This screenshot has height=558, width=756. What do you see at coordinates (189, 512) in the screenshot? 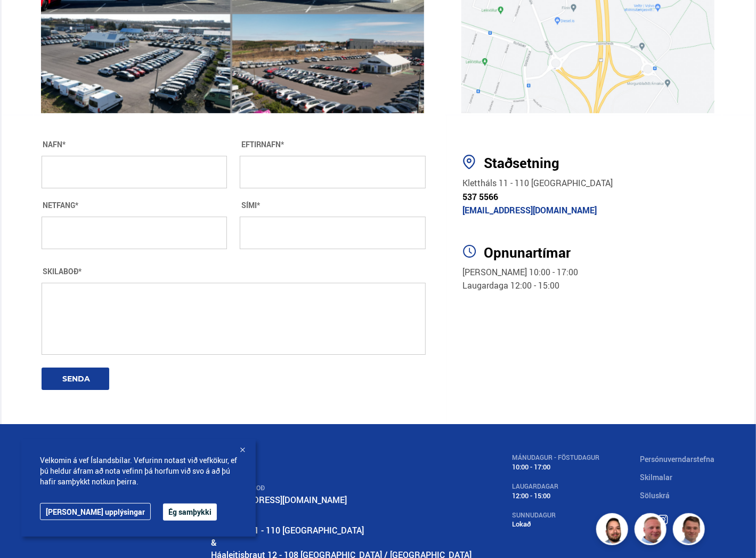
I see `button: Ég samþykki` at bounding box center [189, 512].